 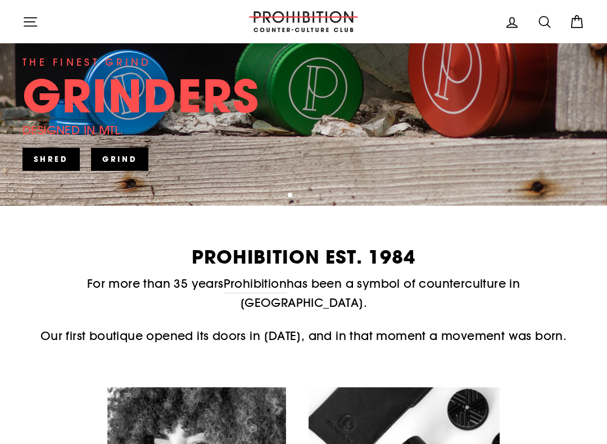 I want to click on a: GRIND, so click(x=120, y=159).